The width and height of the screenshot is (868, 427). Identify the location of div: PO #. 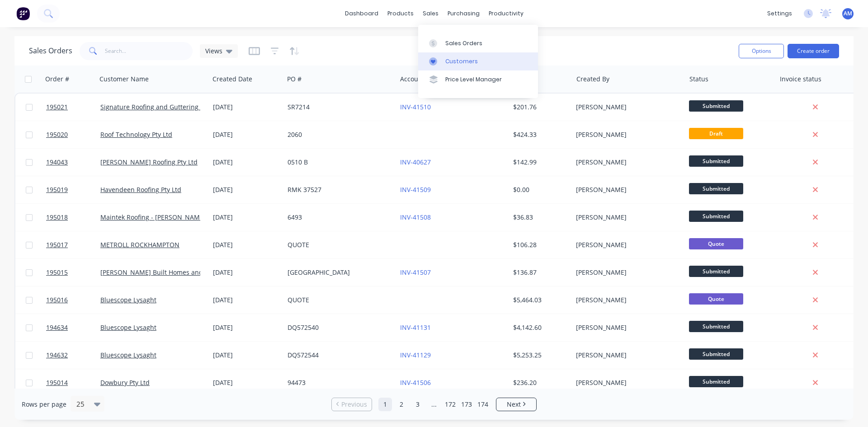
(295, 79).